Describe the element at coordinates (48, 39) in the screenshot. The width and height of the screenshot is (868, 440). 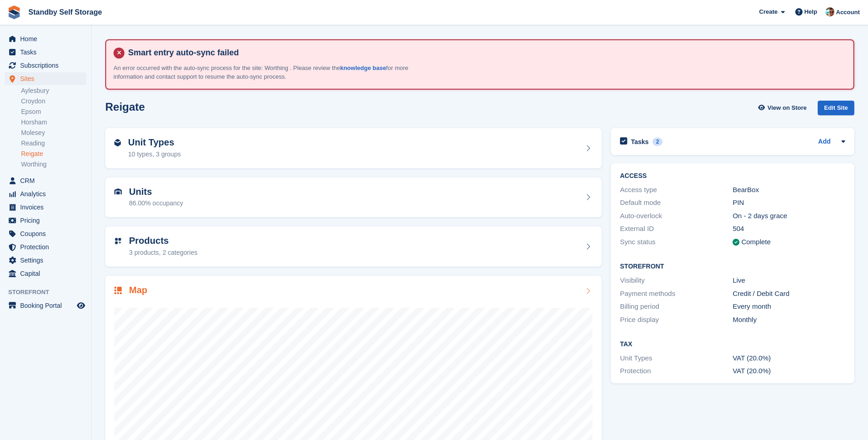
I see `span: Home` at that location.